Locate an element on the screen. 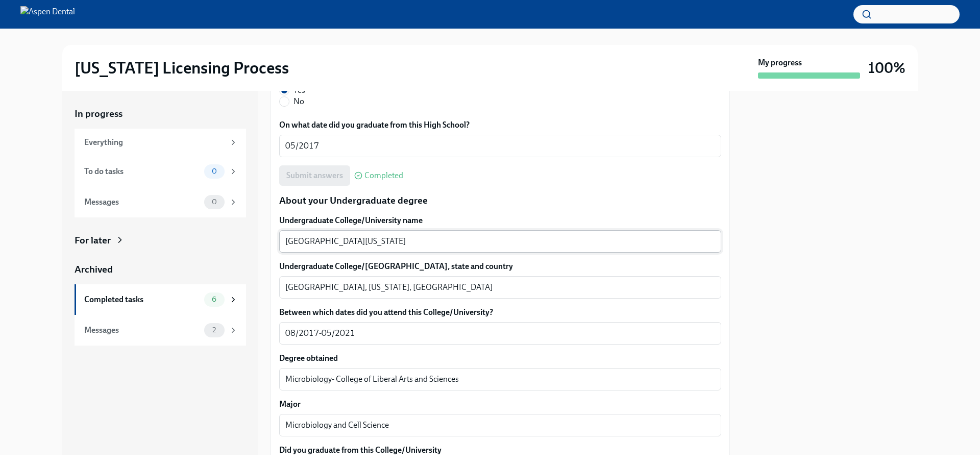 This screenshot has height=465, width=980. a: Archived is located at coordinates (161, 269).